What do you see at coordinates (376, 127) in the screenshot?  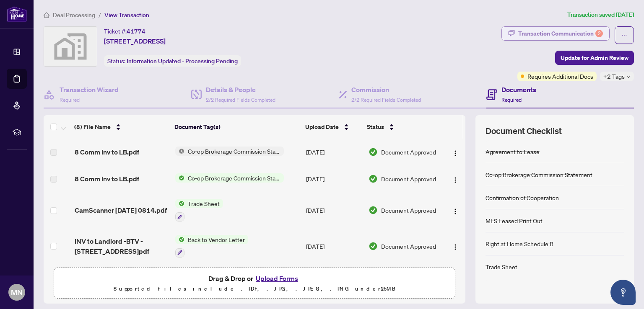 I see `span: Status` at bounding box center [376, 127].